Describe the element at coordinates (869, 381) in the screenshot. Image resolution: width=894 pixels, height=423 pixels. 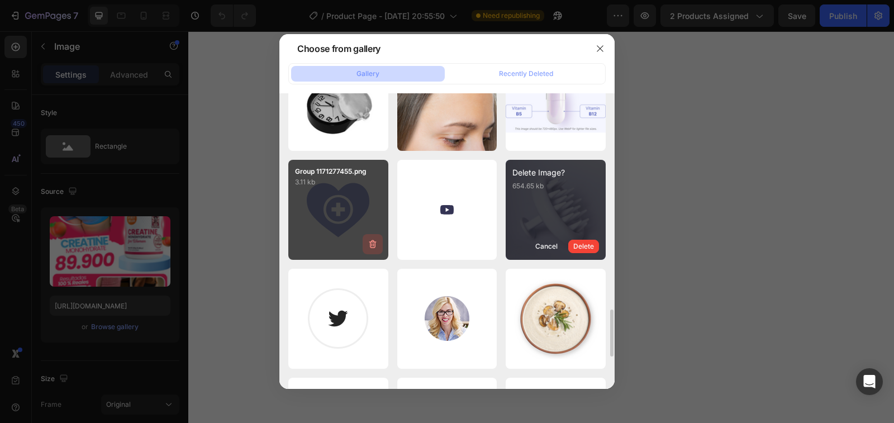
I see `div: Open Intercom Messenger` at that location.